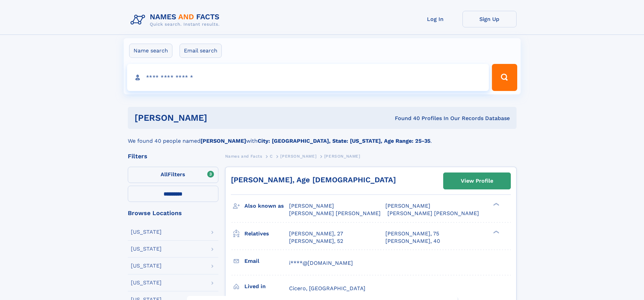  I want to click on label: Email search, so click(200, 51).